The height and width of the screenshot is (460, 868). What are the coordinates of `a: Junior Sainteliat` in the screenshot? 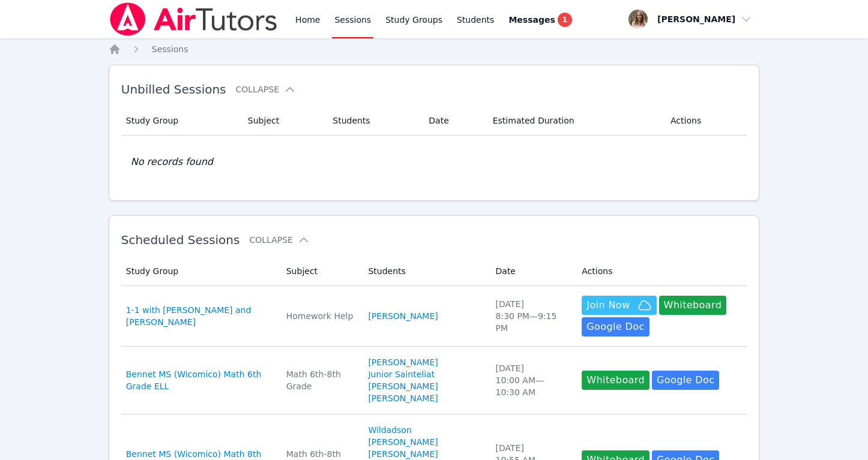 It's located at (401, 374).